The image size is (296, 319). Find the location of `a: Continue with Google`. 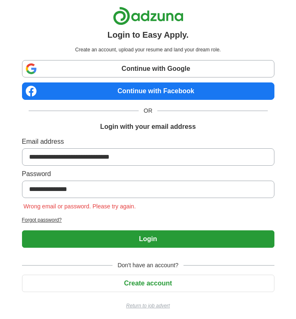

a: Continue with Google is located at coordinates (148, 69).